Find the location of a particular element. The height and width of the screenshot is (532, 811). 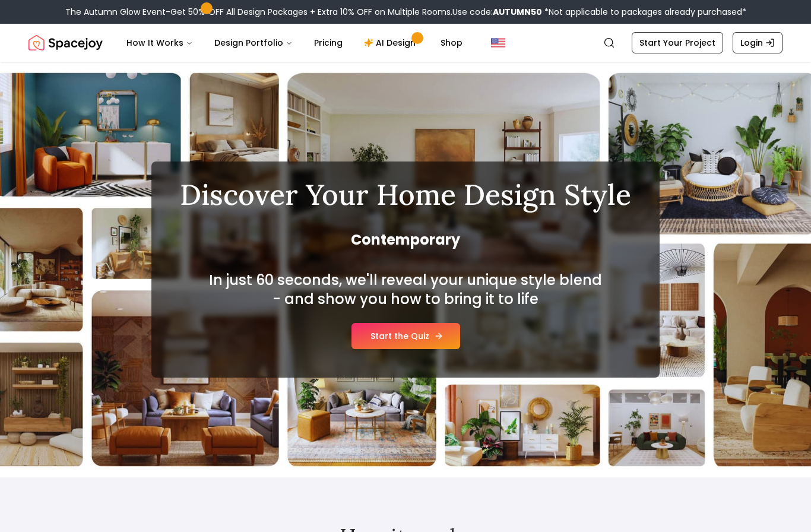

nav: Global is located at coordinates (406, 43).